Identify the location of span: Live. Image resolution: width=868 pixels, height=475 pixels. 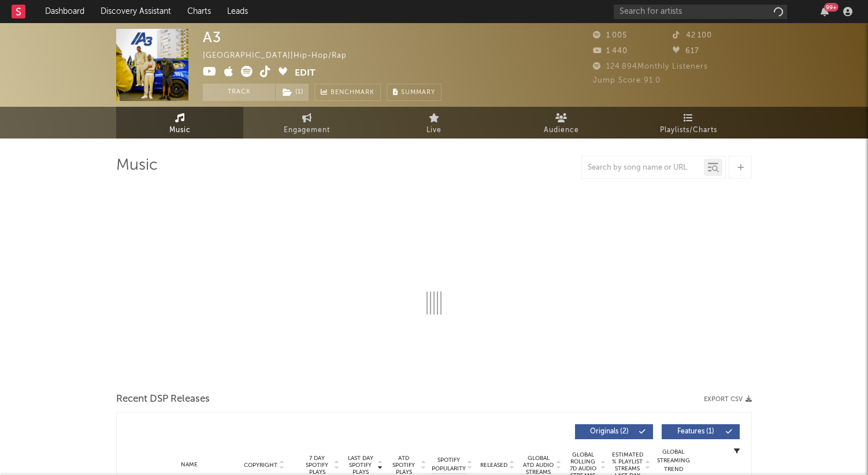
(434, 131).